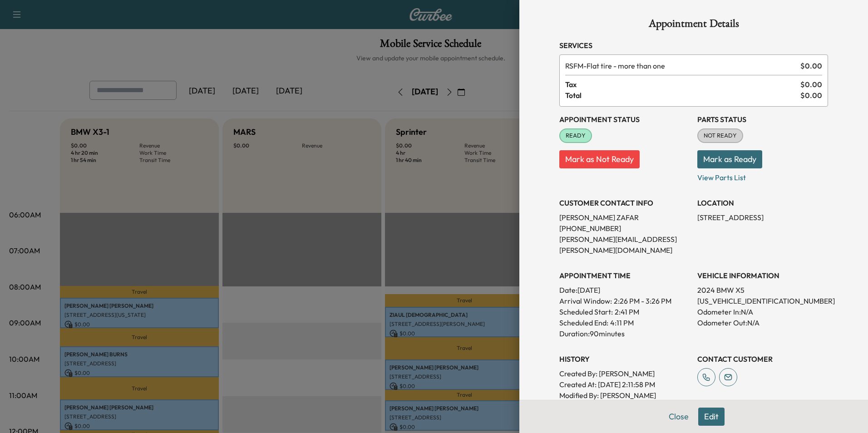  Describe the element at coordinates (763, 312) in the screenshot. I see `p: Odometer In: N/A` at that location.